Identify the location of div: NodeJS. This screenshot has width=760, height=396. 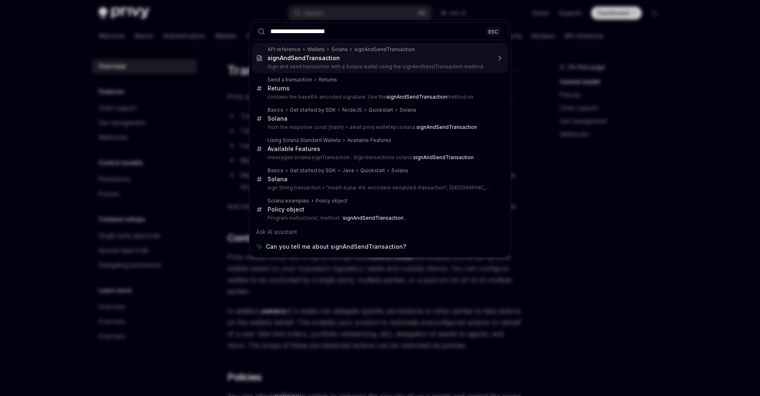
(352, 110).